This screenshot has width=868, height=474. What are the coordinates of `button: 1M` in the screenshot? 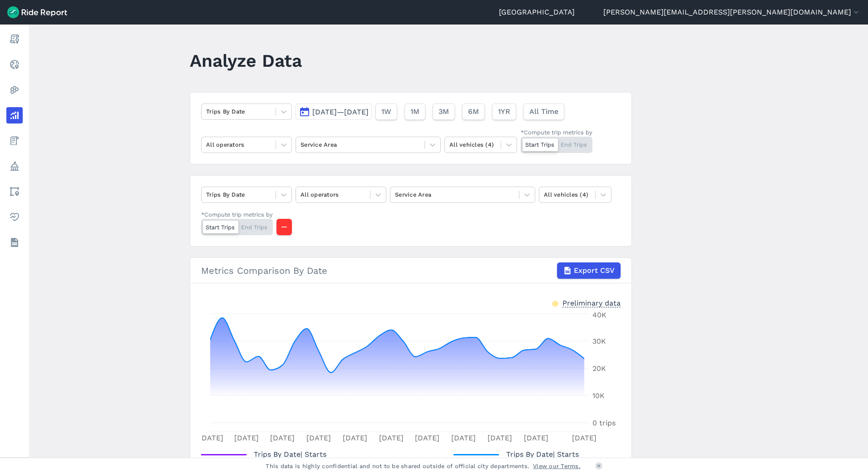 It's located at (415, 112).